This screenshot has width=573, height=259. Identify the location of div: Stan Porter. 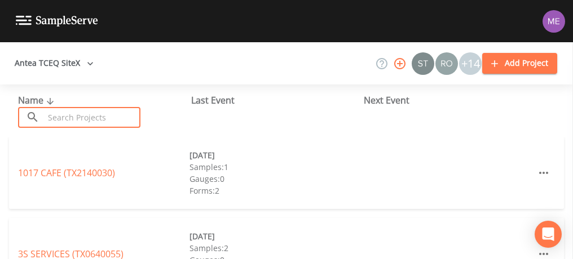
(423, 64).